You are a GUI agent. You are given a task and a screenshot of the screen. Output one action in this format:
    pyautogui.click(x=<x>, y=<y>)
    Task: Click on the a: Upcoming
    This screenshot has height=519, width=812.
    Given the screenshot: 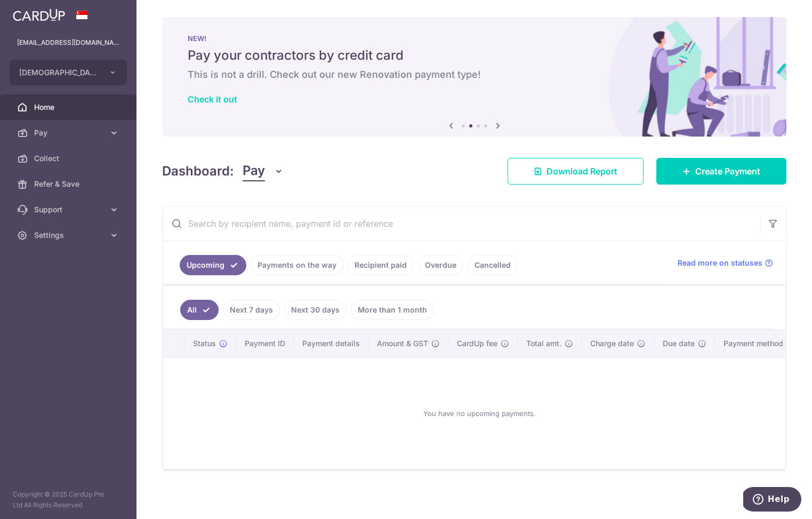 What is the action you would take?
    pyautogui.click(x=212, y=265)
    